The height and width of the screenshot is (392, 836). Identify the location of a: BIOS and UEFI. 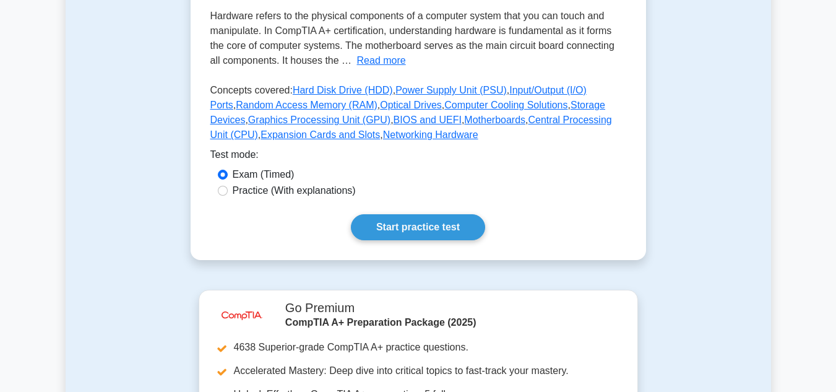
(427, 119).